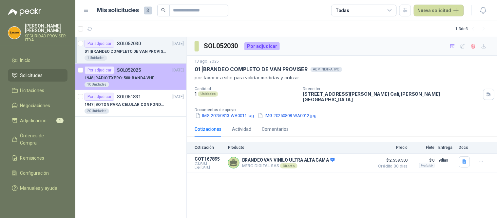  I want to click on p: 1948 | RADIO TXPRO-500-BANDA VHF, so click(119, 78).